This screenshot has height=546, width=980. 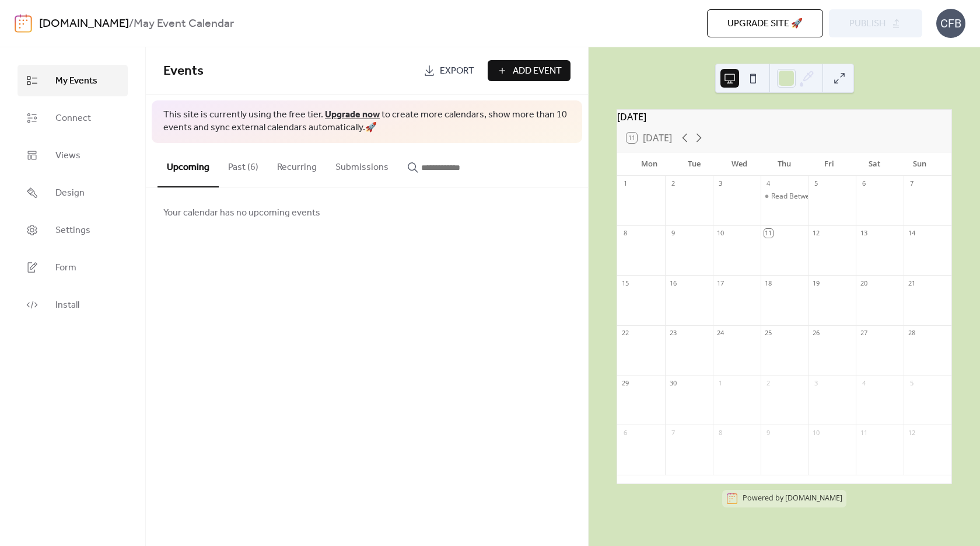 I want to click on span: This site is currently using the free tier. to create more calendars, show more than 10 events an..., so click(x=367, y=122).